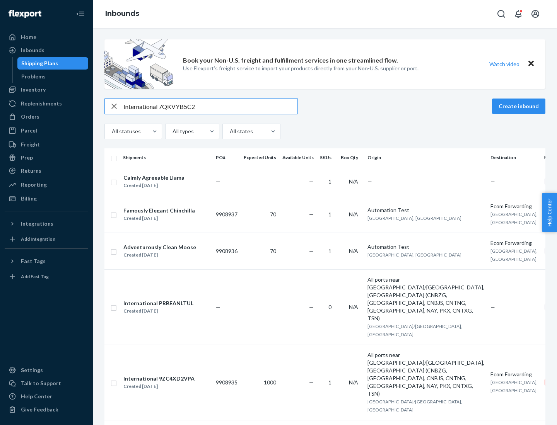 This screenshot has width=557, height=425. I want to click on div: International 9ZC4XD2VPA, so click(159, 379).